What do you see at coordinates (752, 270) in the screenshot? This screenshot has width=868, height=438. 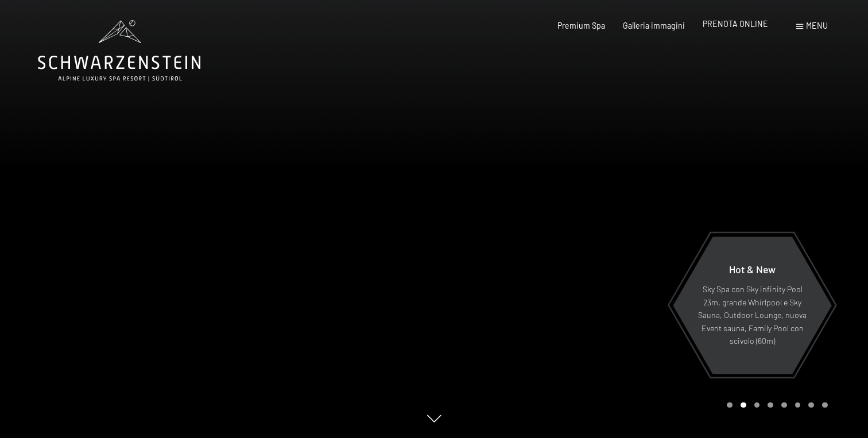 I see `span: Hot & New` at bounding box center [752, 270].